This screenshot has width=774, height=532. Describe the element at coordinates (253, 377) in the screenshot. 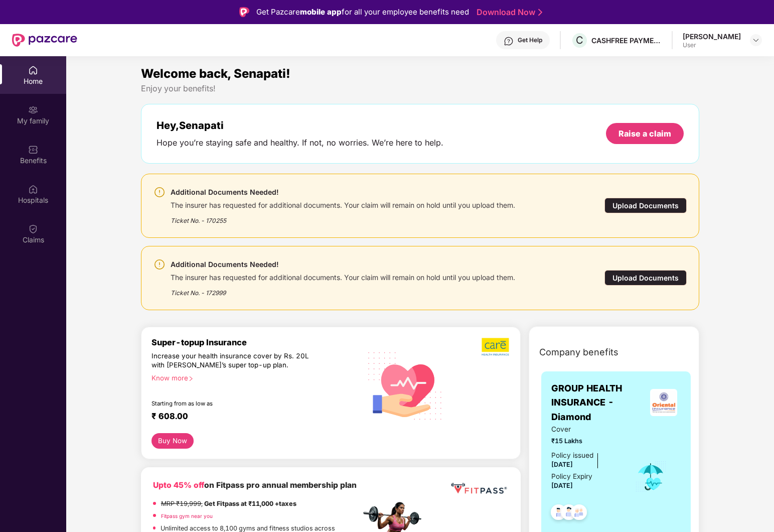

I see `div: Know more` at that location.